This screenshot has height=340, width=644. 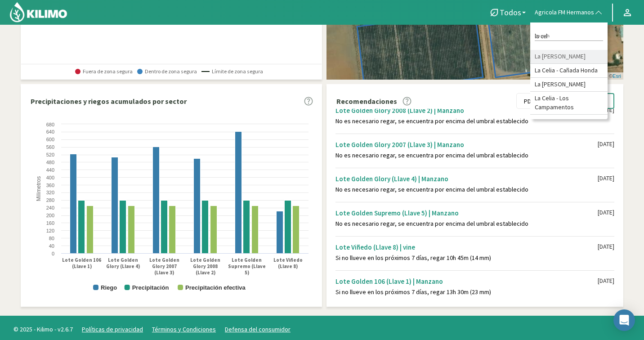 I want to click on div: Lote Golden Glory (Llave 4) | Manzano, so click(x=467, y=178).